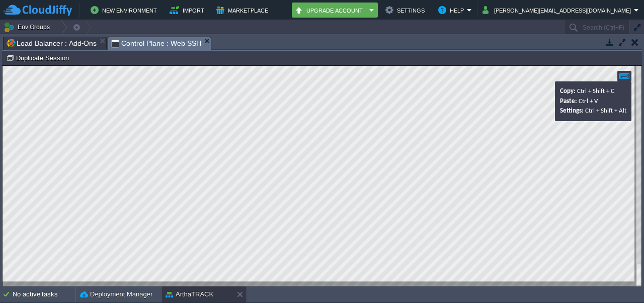 The width and height of the screenshot is (644, 303). I want to click on button: Upgrade Account, so click(331, 10).